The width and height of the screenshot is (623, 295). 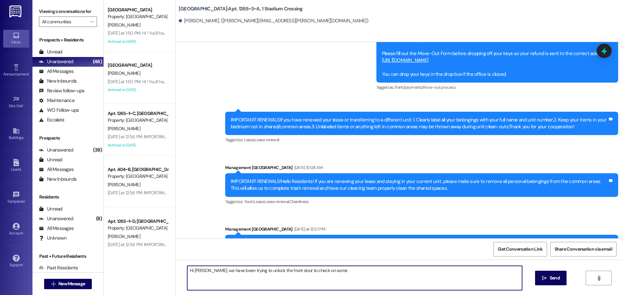 What do you see at coordinates (16, 262) in the screenshot?
I see `a: Support` at bounding box center [16, 262].